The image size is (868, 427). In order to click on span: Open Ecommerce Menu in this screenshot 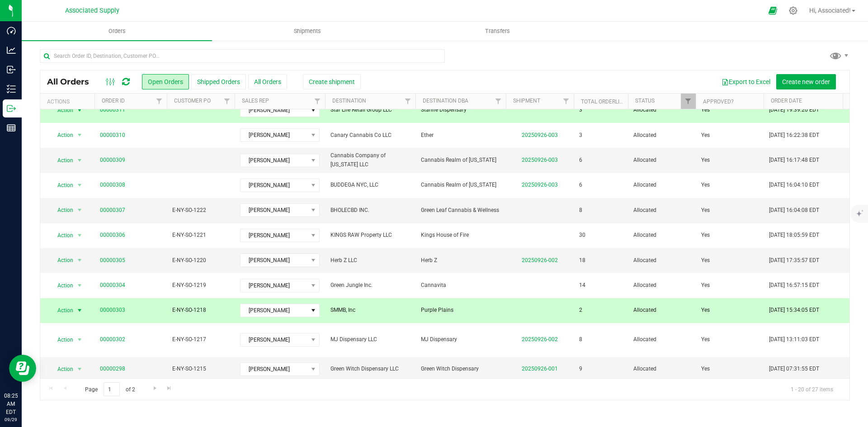, I will do `click(772, 11)`.